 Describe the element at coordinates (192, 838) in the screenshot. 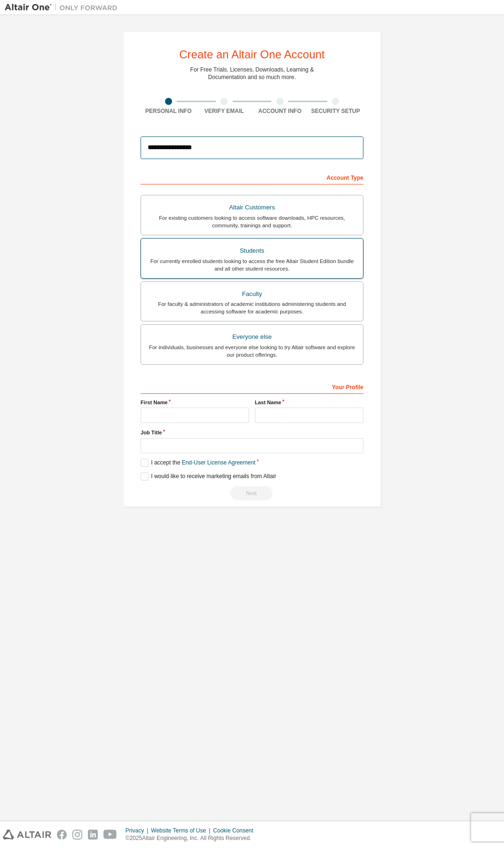

I see `p: © 2025 Altair Engineering, Inc. All Rights Reserved.` at that location.